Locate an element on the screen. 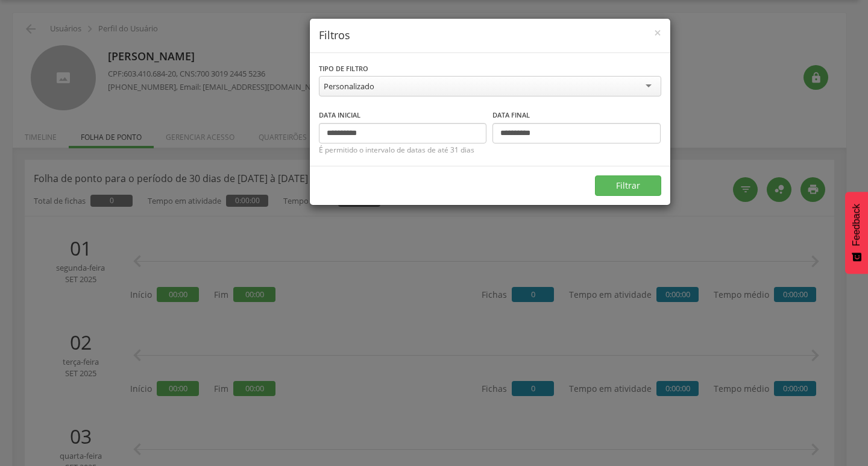 Image resolution: width=868 pixels, height=466 pixels. button: Close is located at coordinates (658, 32).